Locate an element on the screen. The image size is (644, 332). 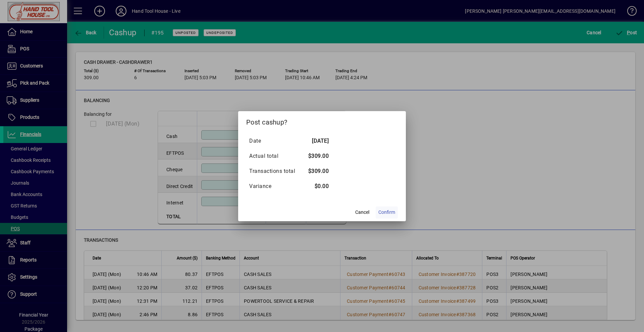
td: Transactions total is located at coordinates (275, 171).